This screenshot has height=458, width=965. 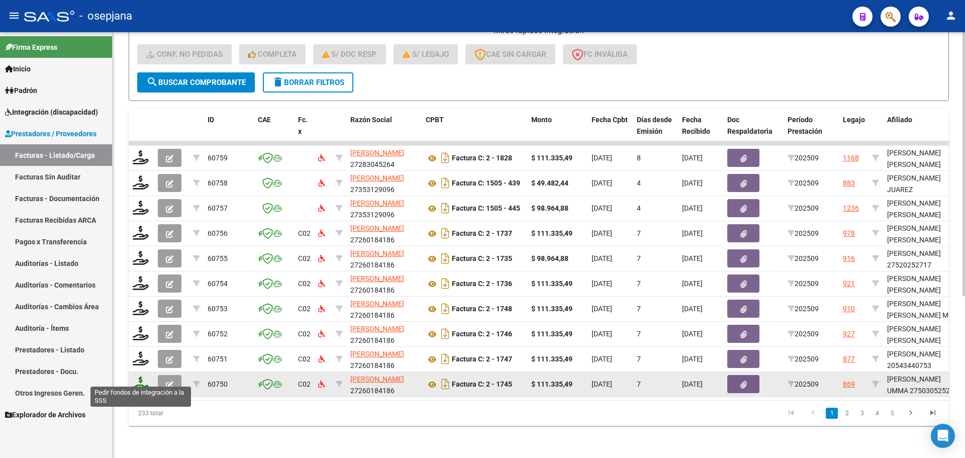 What do you see at coordinates (196, 82) in the screenshot?
I see `span: Buscar Comprobante` at bounding box center [196, 82].